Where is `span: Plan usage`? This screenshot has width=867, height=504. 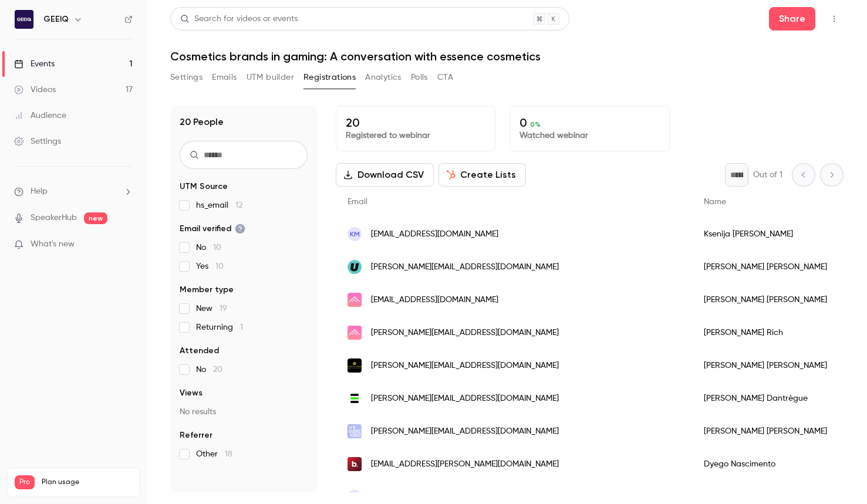 span: Plan usage is located at coordinates (87, 483).